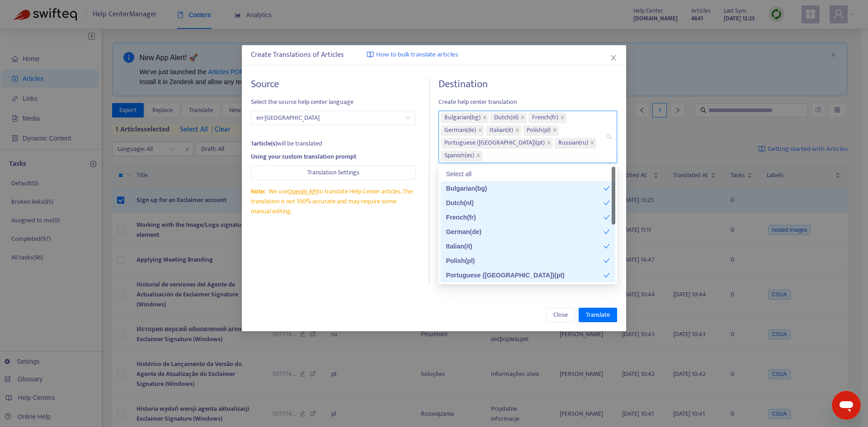 The image size is (868, 427). Describe the element at coordinates (302, 191) in the screenshot. I see `a: OpenAI API` at that location.